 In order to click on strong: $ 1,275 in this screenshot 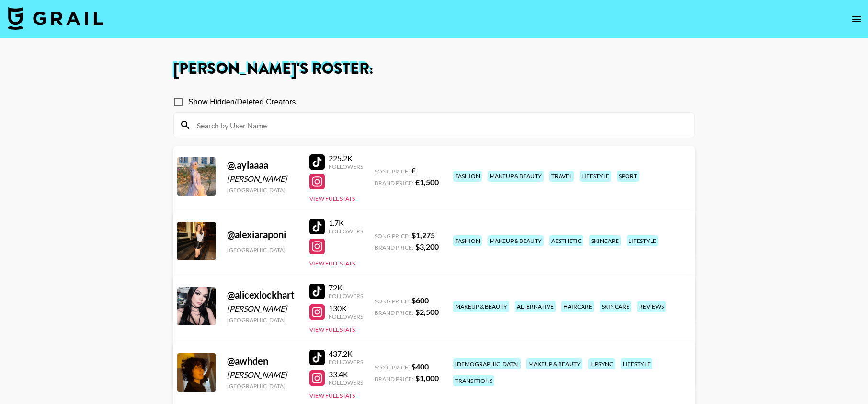, I will do `click(423, 235)`.